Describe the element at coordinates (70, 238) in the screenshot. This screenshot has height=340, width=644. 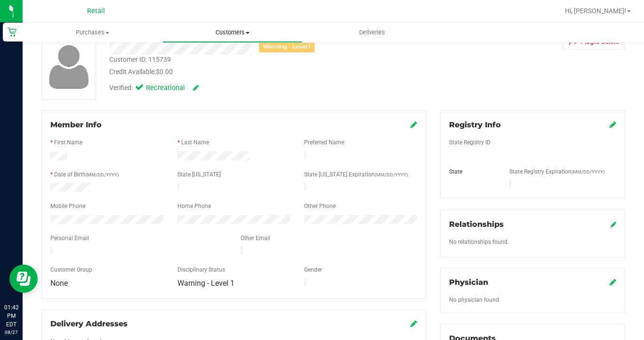
I see `label: Personal Email` at that location.